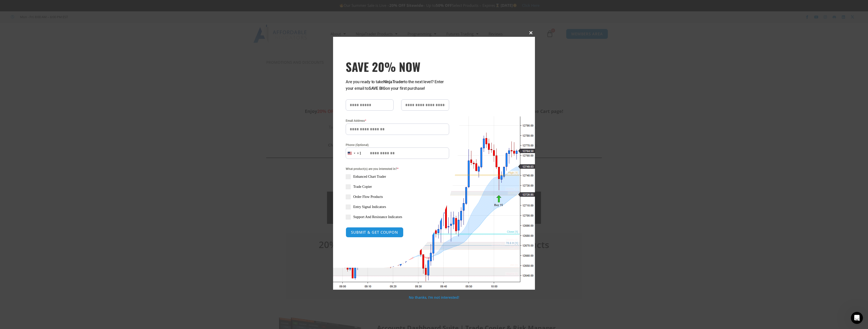  I want to click on label: Entry Signal Indicators, so click(398, 207).